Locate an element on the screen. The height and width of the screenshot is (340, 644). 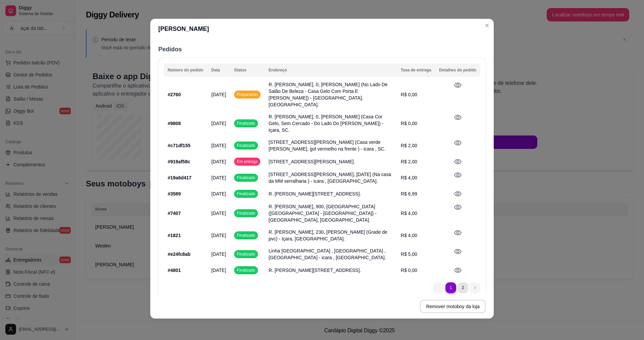
span: R$ 6,99 is located at coordinates (409, 194).